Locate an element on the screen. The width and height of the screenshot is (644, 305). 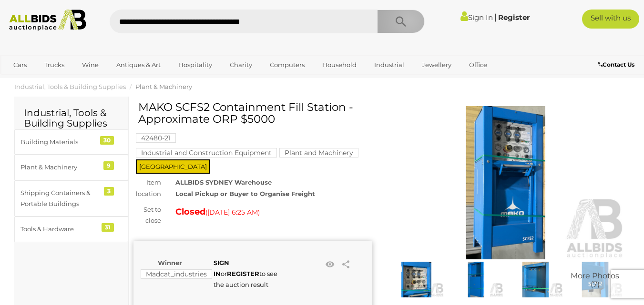
a: REGISTER is located at coordinates (243, 274).